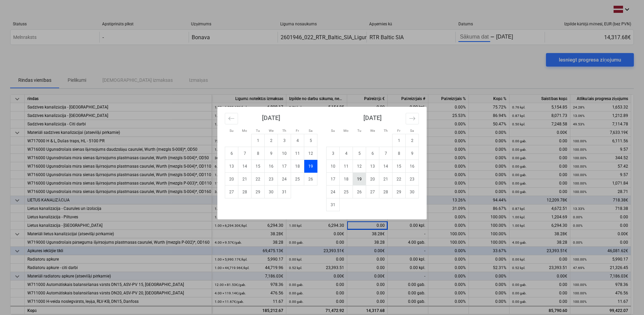 The height and width of the screenshot is (315, 644). I want to click on td: Choose Thursday, July 10, 2025 as your check-in date. It's available., so click(284, 153).